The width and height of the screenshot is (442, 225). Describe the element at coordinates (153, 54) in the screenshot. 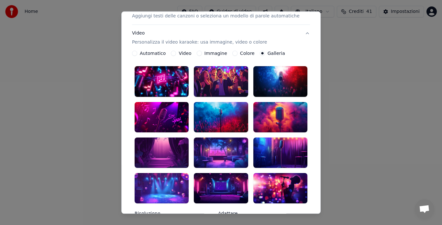

I see `label: Automatico` at that location.